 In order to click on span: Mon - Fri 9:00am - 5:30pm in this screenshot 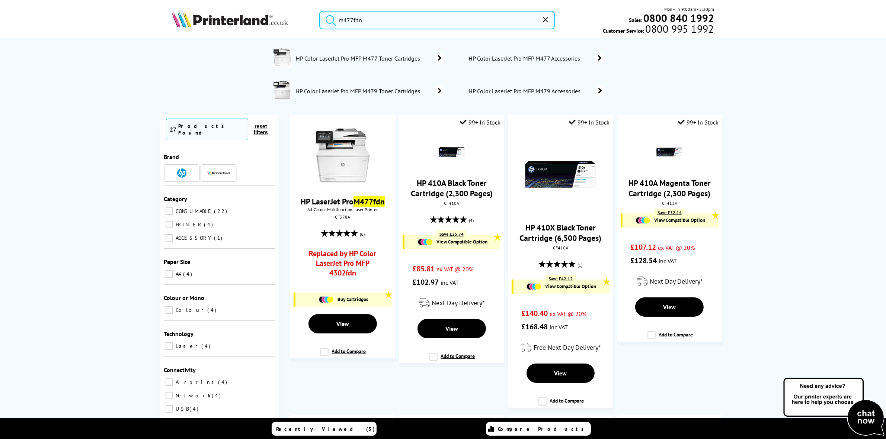, I will do `click(689, 9)`.